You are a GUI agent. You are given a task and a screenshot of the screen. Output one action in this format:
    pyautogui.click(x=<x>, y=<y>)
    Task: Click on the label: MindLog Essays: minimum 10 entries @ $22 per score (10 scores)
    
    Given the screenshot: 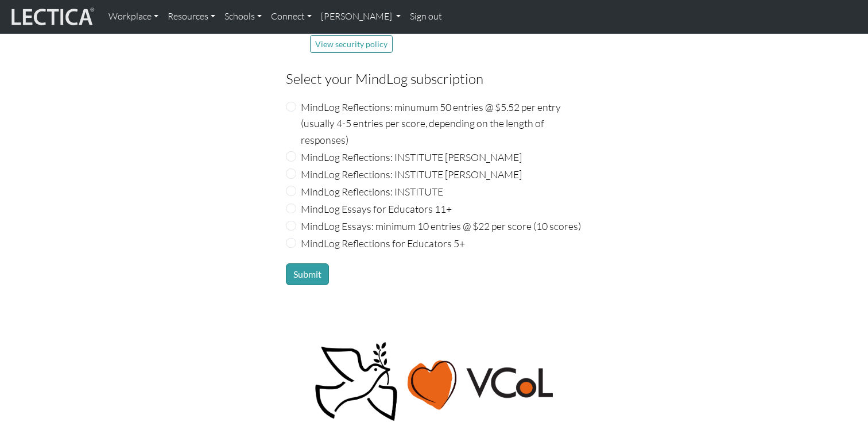 What is the action you would take?
    pyautogui.click(x=441, y=226)
    